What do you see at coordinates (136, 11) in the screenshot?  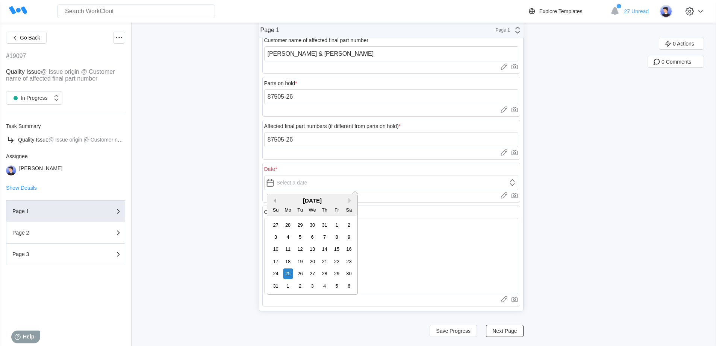 I see `input: Search WorkClout` at bounding box center [136, 11].